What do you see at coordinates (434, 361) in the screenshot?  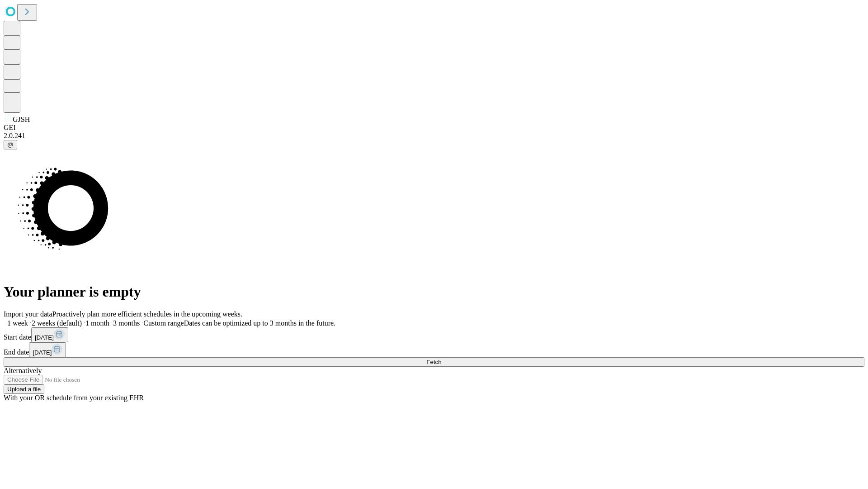 I see `button: Fetch` at bounding box center [434, 361].